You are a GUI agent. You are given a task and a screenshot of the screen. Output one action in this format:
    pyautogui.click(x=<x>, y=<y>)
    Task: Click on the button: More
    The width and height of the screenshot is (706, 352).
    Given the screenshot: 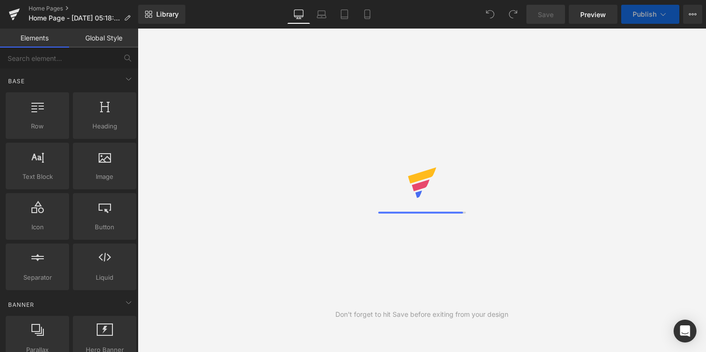 What is the action you would take?
    pyautogui.click(x=692, y=14)
    